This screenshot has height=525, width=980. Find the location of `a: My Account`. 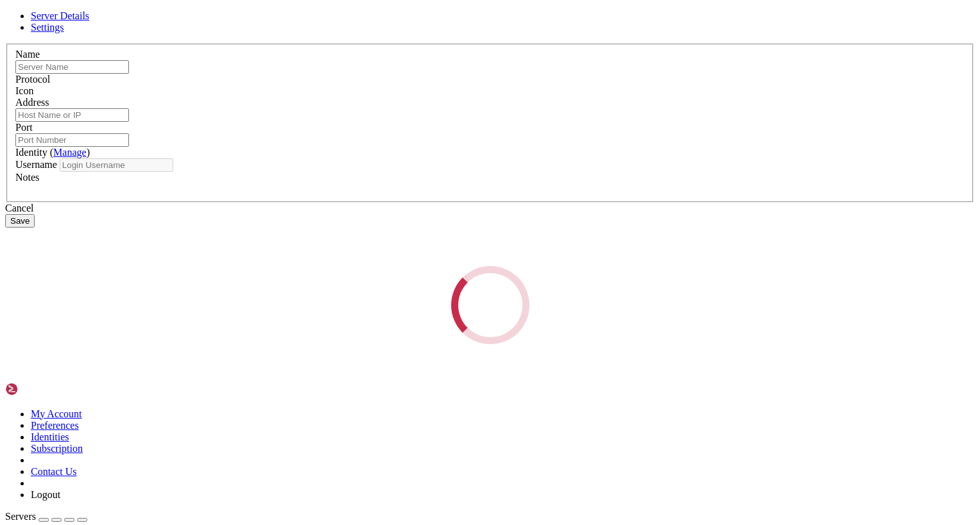

a: My Account is located at coordinates (56, 414).